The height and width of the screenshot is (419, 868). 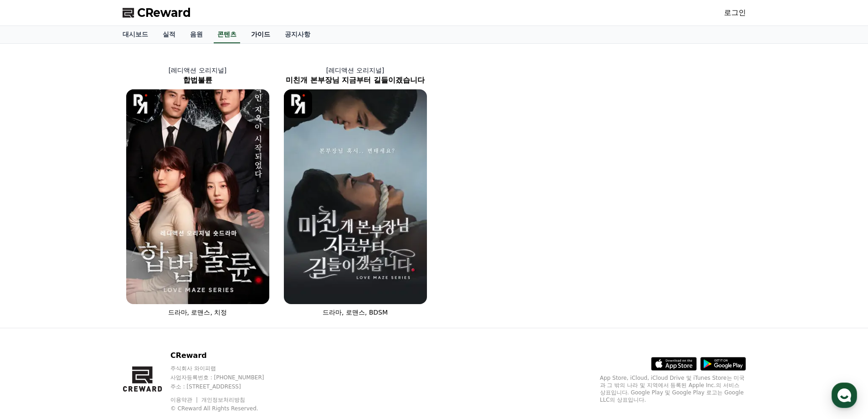 I want to click on a: CReward, so click(x=157, y=13).